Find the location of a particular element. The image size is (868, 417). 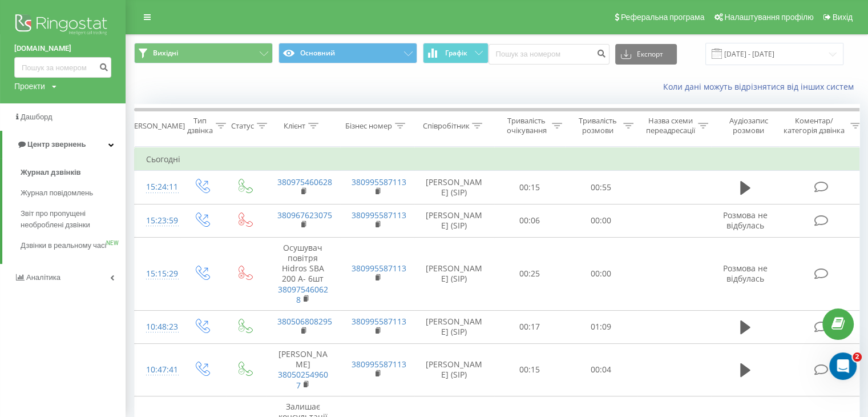

a: 380967623075 is located at coordinates (305, 215).